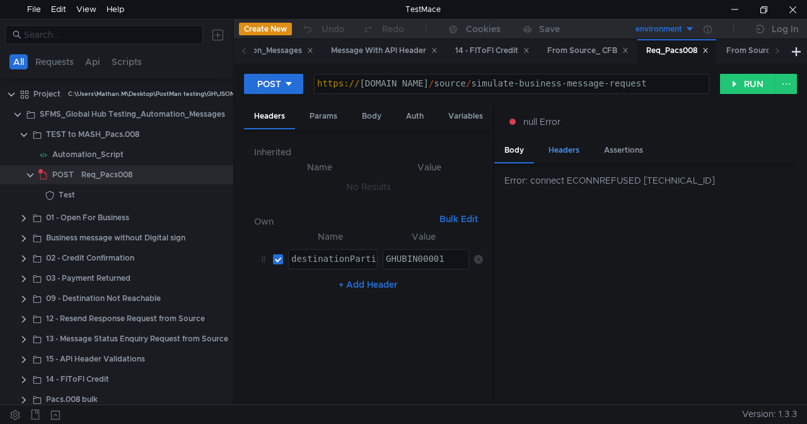  I want to click on button: Redo, so click(383, 29).